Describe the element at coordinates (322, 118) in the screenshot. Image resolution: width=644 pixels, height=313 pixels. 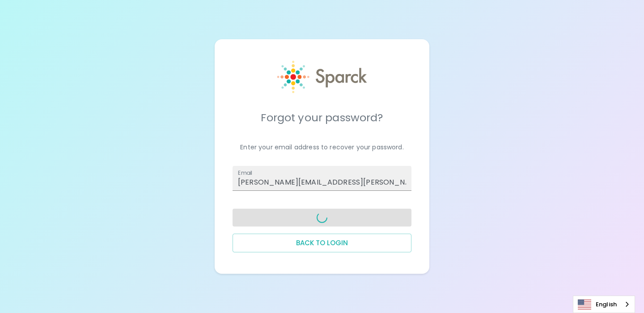
I see `h5: Forgot your password?` at that location.